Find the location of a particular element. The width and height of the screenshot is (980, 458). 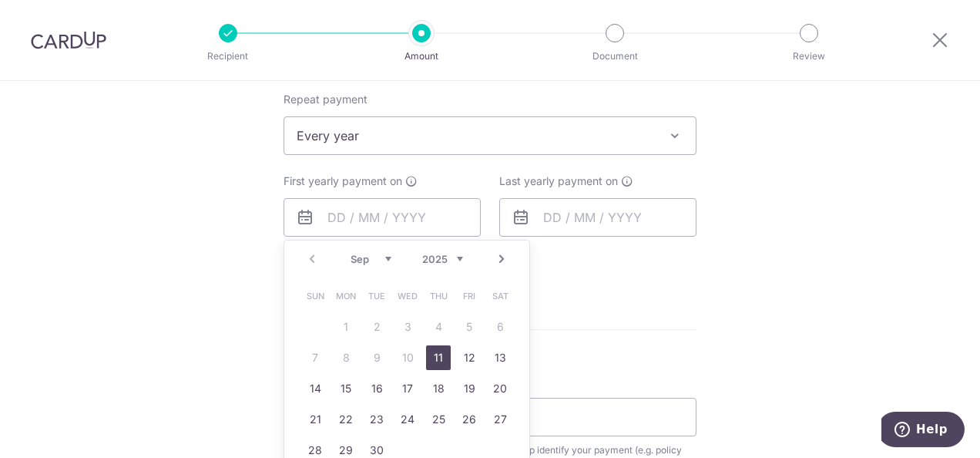

span: Every year is located at coordinates (490, 135).